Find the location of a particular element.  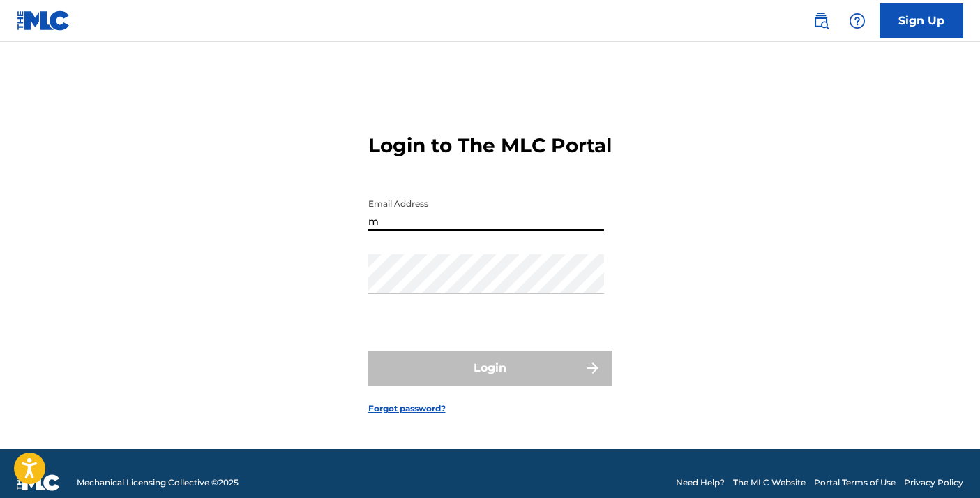

a: Privacy Policy is located at coordinates (933, 483).